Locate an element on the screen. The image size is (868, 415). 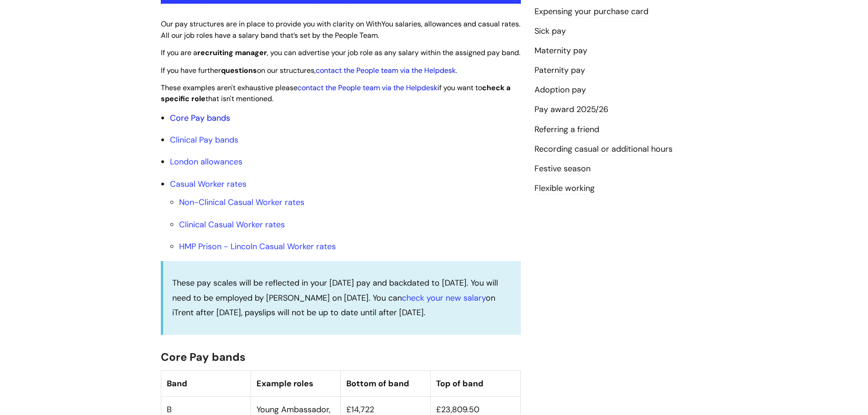
a: Clinical Pay bands is located at coordinates (204, 140).